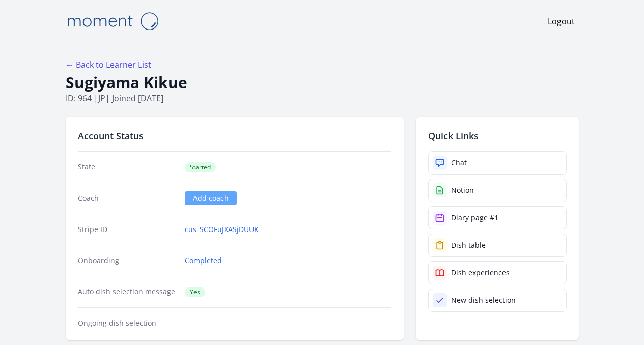  I want to click on a: Diary page #1, so click(497, 218).